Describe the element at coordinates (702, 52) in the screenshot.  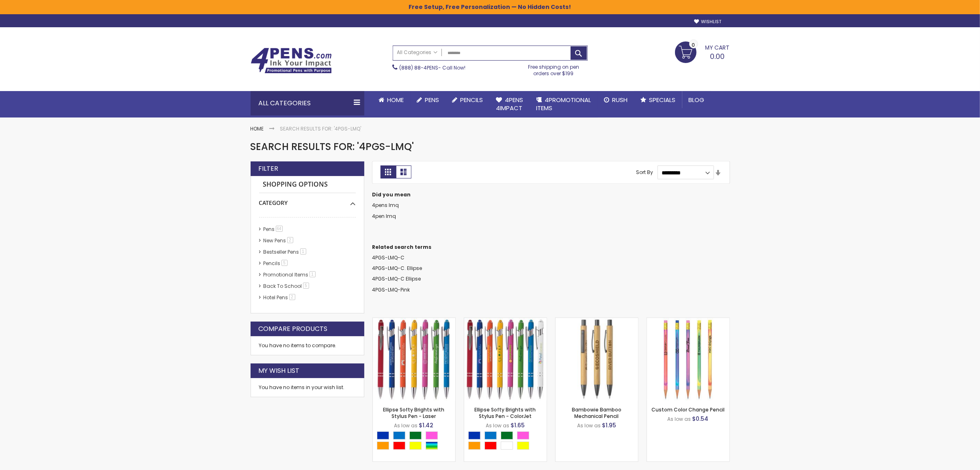
I see `a: 0.00 0` at that location.